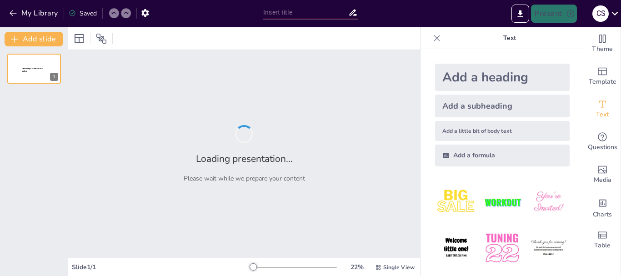  I want to click on button: My Library, so click(34, 13).